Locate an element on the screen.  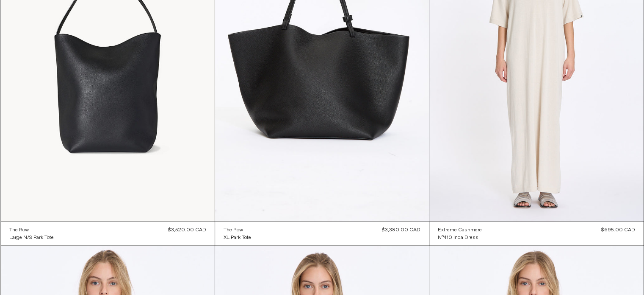
div: $3,520.00 CAD is located at coordinates (187, 230).